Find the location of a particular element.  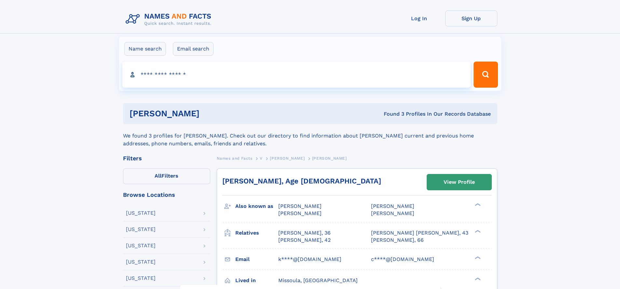

h3: Lived in is located at coordinates (257, 280).